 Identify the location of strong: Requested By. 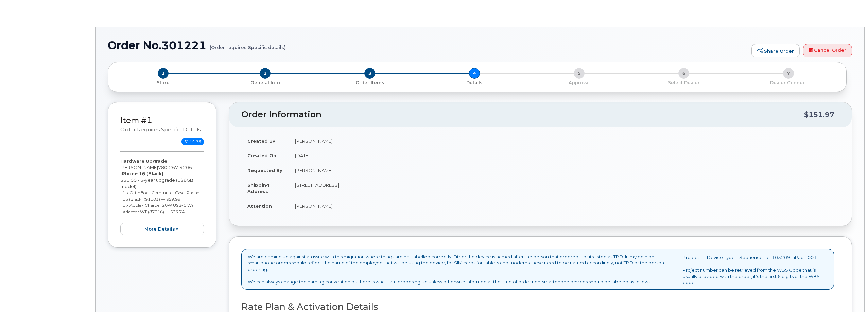
(265, 171).